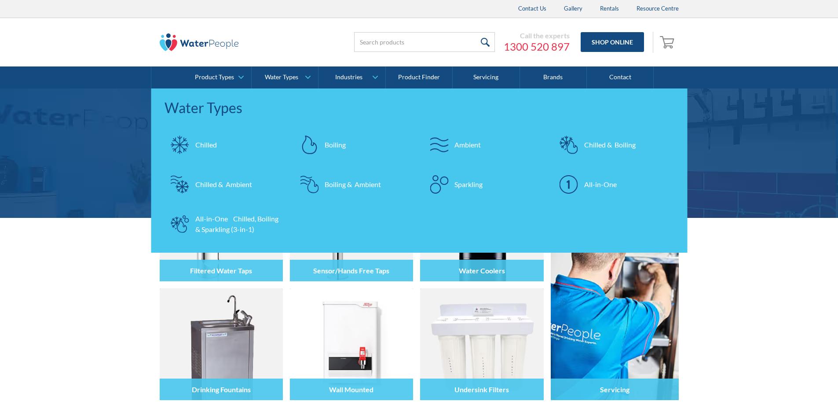  What do you see at coordinates (537, 36) in the screenshot?
I see `div: Call the experts` at bounding box center [537, 36].